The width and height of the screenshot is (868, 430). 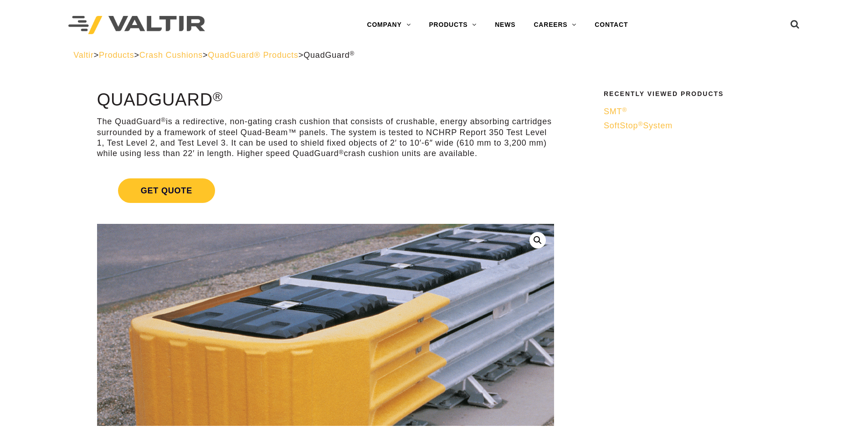 What do you see at coordinates (83, 55) in the screenshot?
I see `span: Valtir` at bounding box center [83, 55].